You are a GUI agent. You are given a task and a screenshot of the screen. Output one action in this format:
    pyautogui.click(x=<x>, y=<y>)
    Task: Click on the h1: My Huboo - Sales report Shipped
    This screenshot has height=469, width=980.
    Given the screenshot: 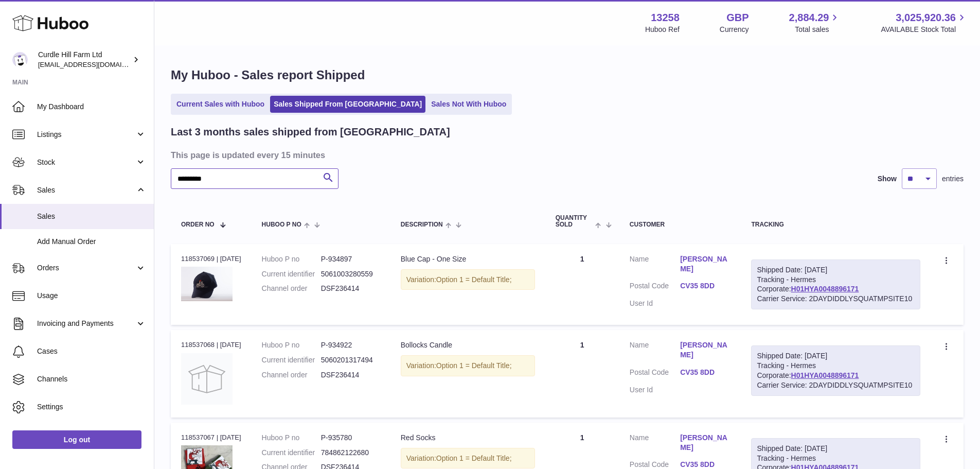 What is the action you would take?
    pyautogui.click(x=567, y=75)
    